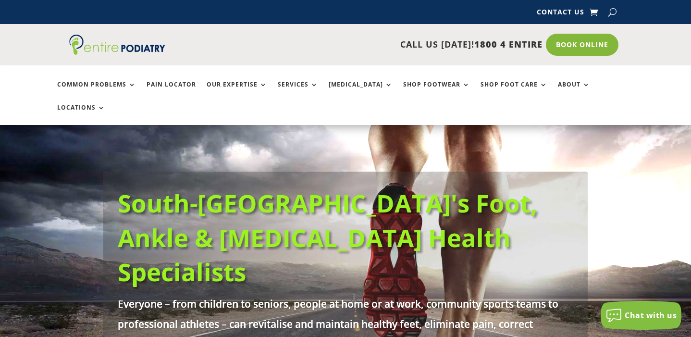 Image resolution: width=691 pixels, height=337 pixels. What do you see at coordinates (560, 14) in the screenshot?
I see `a: Contact Us` at bounding box center [560, 14].